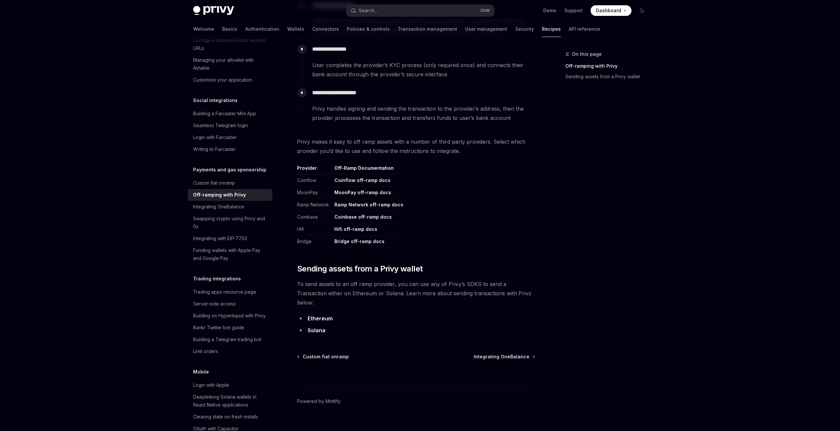  Describe the element at coordinates (230, 222) in the screenshot. I see `a: Swapping crypto using Privy and 0x` at that location.